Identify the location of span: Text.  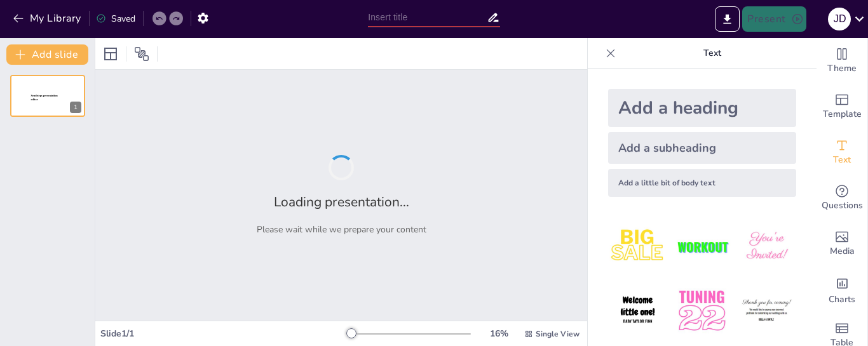
(842, 160).